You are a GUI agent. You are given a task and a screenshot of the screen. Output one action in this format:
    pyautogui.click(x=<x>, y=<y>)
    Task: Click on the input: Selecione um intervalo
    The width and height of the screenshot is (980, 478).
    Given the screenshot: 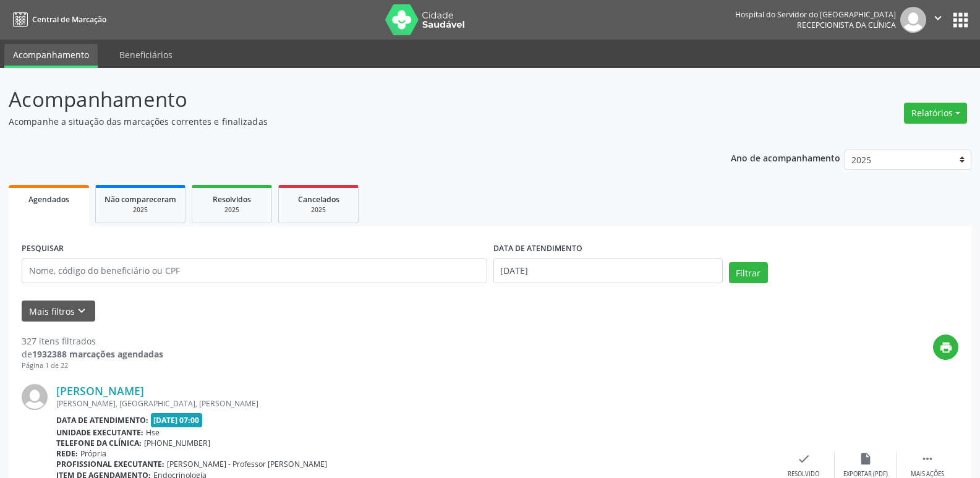 What is the action you would take?
    pyautogui.click(x=608, y=271)
    